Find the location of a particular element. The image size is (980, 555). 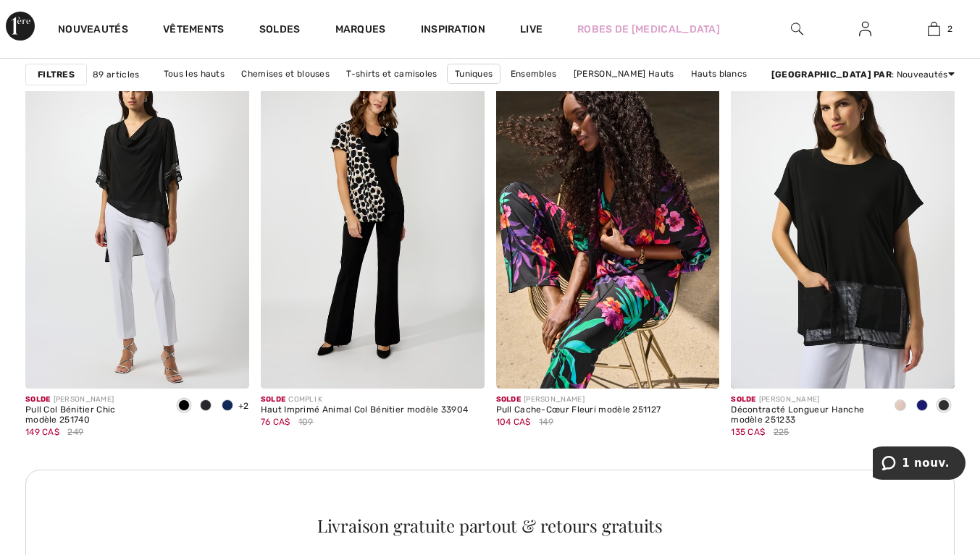

div: Décontracté Longueur Hanche modèle 251233 is located at coordinates (804, 416).